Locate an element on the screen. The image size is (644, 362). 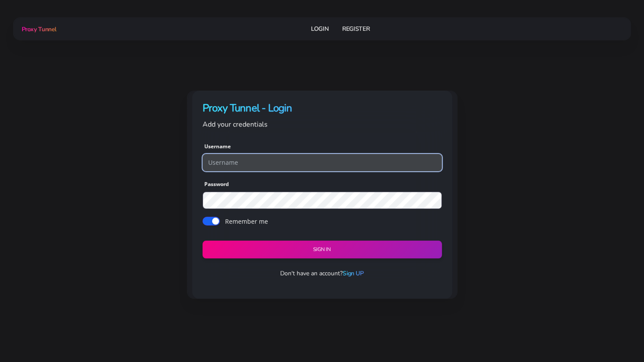
span: Proxy Tunnel is located at coordinates (39, 29).